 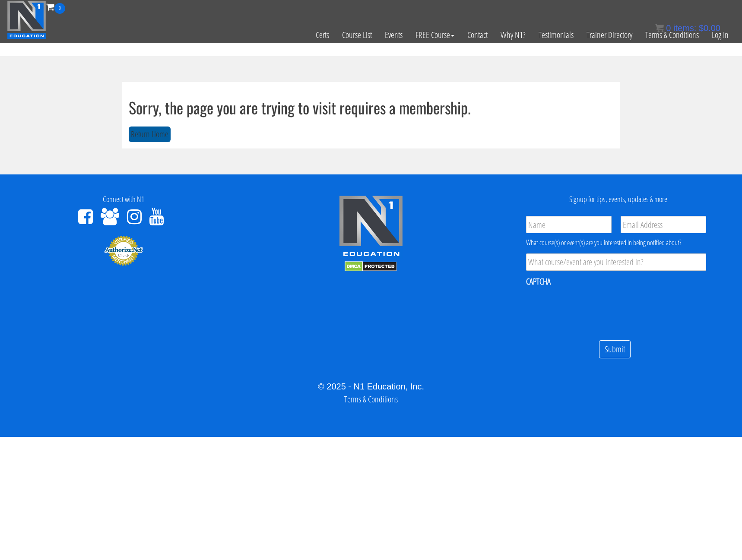 I want to click on a: Why N1?, so click(x=513, y=35).